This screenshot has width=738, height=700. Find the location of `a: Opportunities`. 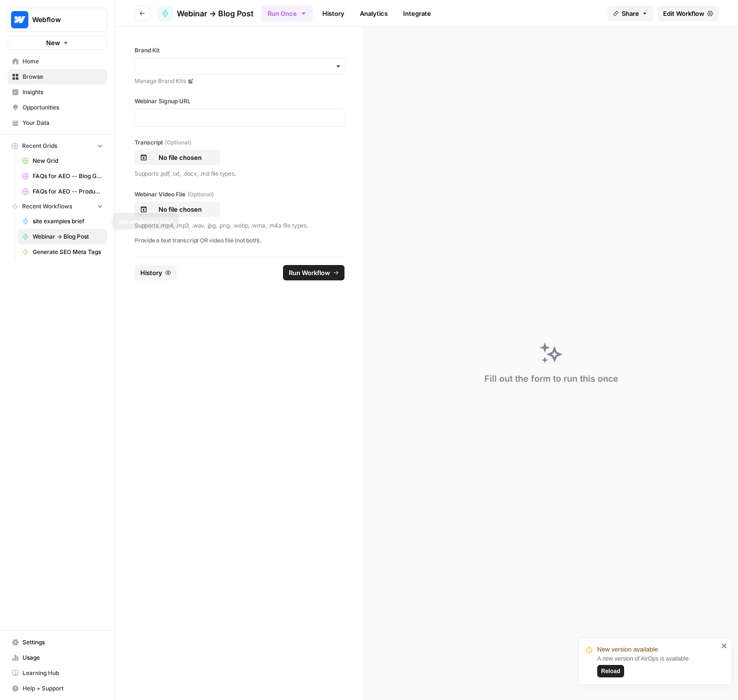

a: Opportunities is located at coordinates (57, 107).